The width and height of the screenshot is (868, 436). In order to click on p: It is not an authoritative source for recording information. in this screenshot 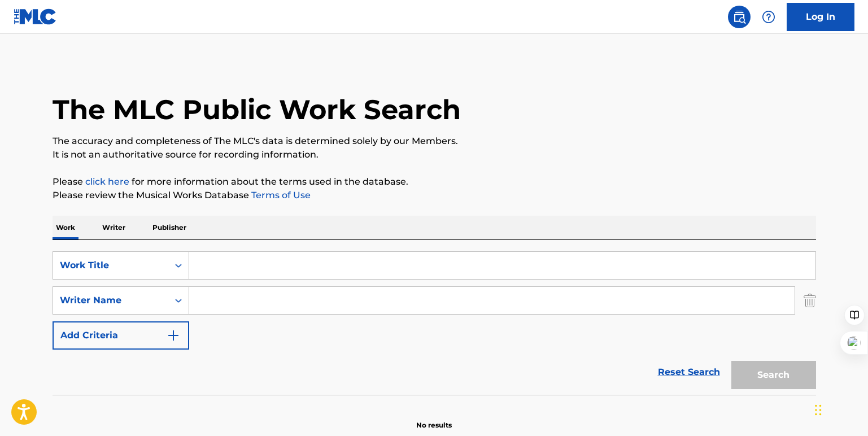, I will do `click(435, 155)`.